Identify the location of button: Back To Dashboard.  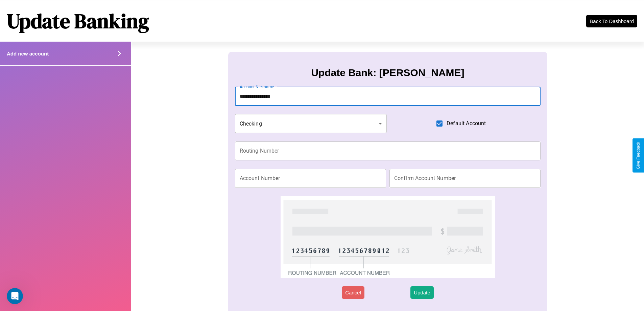
(611, 21).